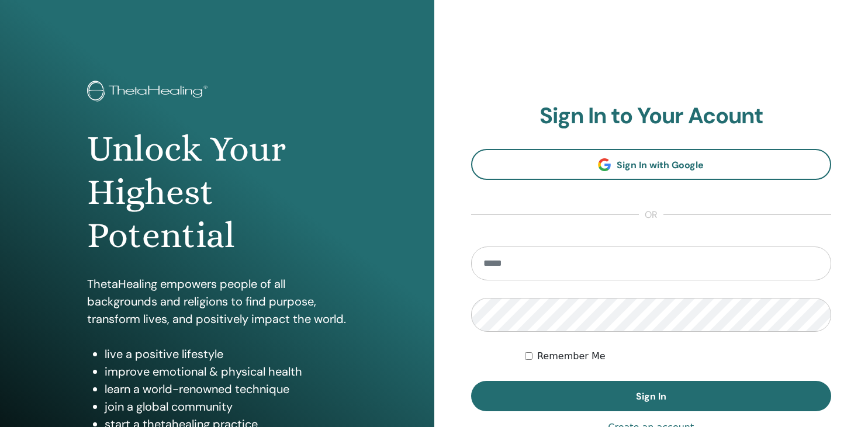 The height and width of the screenshot is (427, 868). What do you see at coordinates (651, 116) in the screenshot?
I see `h2: Sign In to Your Acount` at bounding box center [651, 116].